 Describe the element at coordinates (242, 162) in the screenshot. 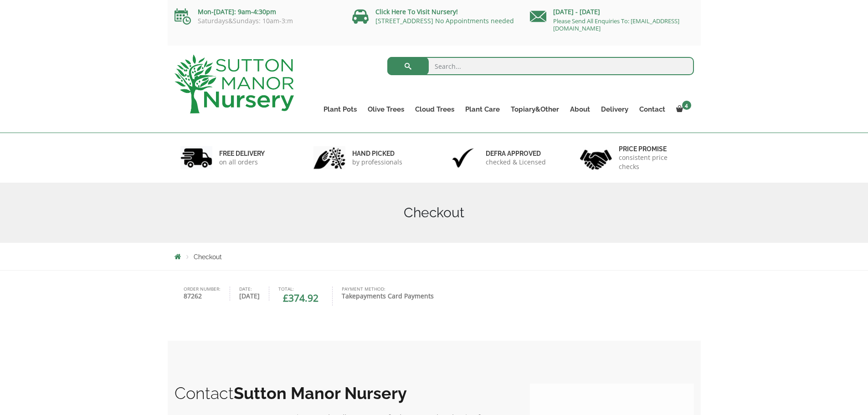

I see `p: on all orders` at that location.